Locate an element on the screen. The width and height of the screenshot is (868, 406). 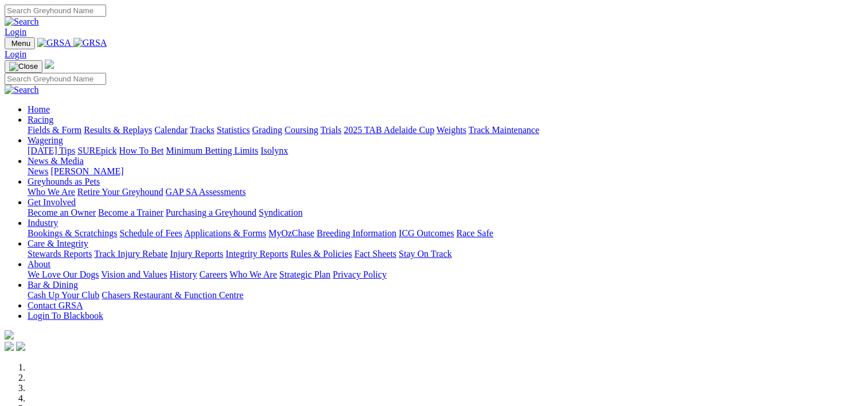
a: MyOzChase is located at coordinates (291, 233).